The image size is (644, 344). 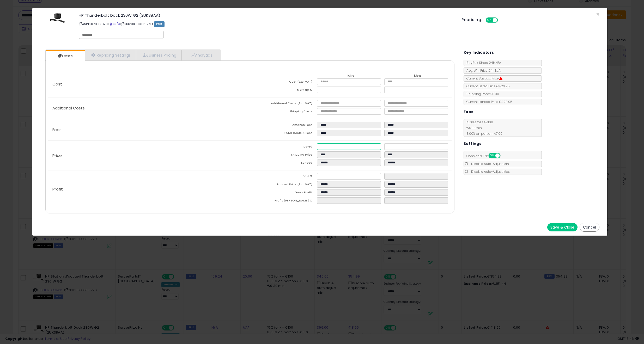 What do you see at coordinates (283, 193) in the screenshot?
I see `td: Gross Profit` at bounding box center [283, 193].